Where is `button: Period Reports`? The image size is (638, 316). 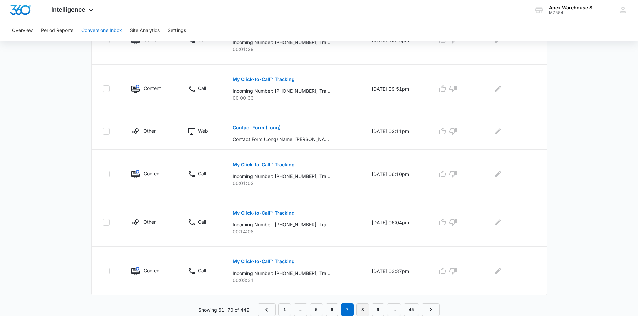
button: Period Reports is located at coordinates (57, 31).